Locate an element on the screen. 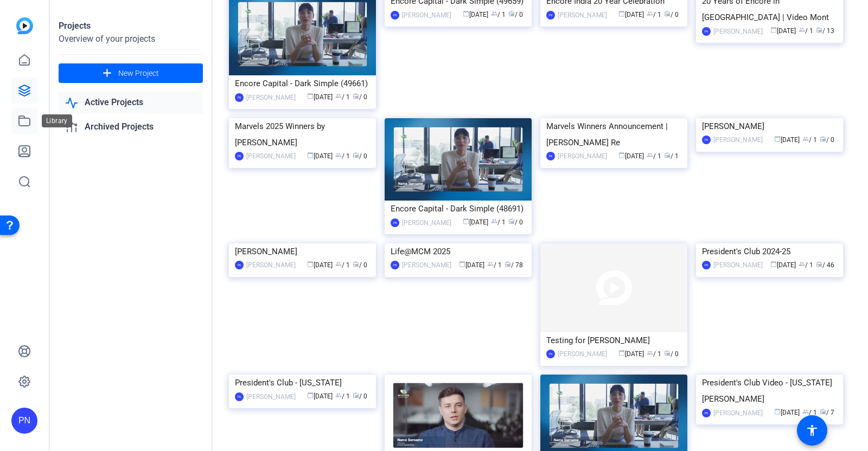 Image resolution: width=868 pixels, height=451 pixels. div: Encore Capital - Dark Simple (49661) is located at coordinates (302, 83).